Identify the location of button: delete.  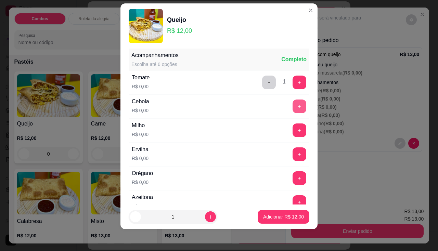
(269, 82).